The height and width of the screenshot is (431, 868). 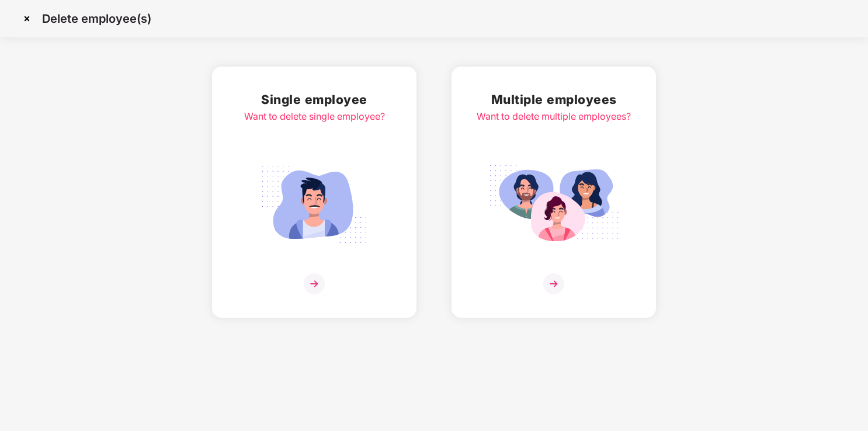 I want to click on p: Delete employee(s), so click(x=96, y=19).